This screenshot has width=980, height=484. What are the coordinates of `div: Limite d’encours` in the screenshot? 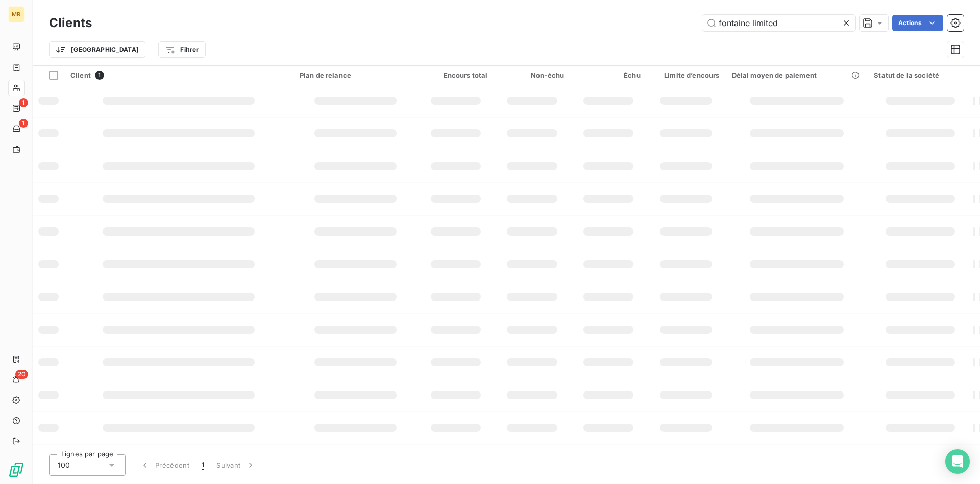 It's located at (687, 75).